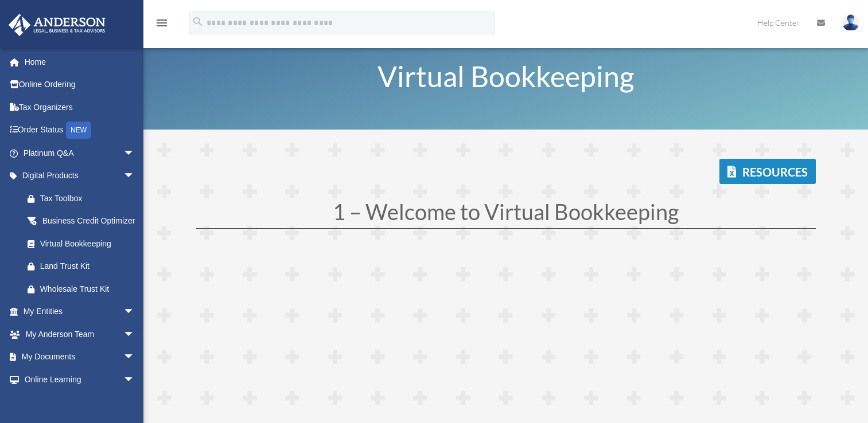 This screenshot has height=423, width=868. I want to click on a: Land Trust Kit, so click(84, 267).